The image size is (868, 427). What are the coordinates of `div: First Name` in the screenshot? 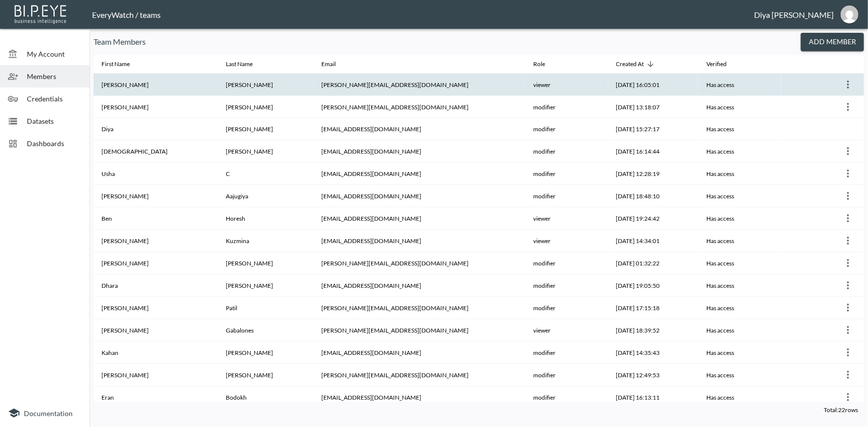 It's located at (116, 64).